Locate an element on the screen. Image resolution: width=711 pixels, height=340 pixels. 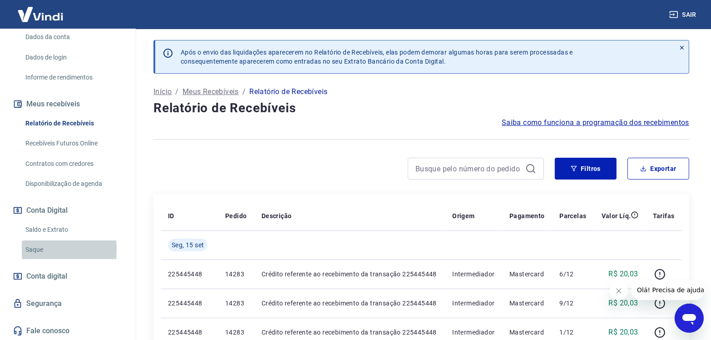
p: Pedido is located at coordinates (236, 216).